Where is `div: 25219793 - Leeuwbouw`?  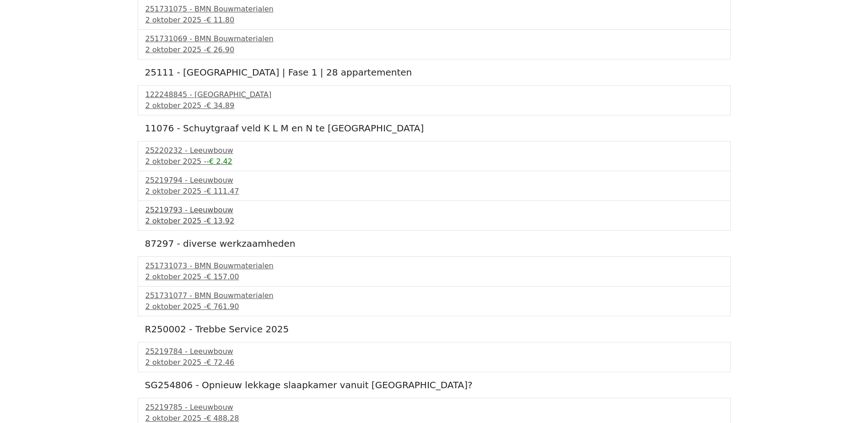
div: 25219793 - Leeuwbouw is located at coordinates (434, 210).